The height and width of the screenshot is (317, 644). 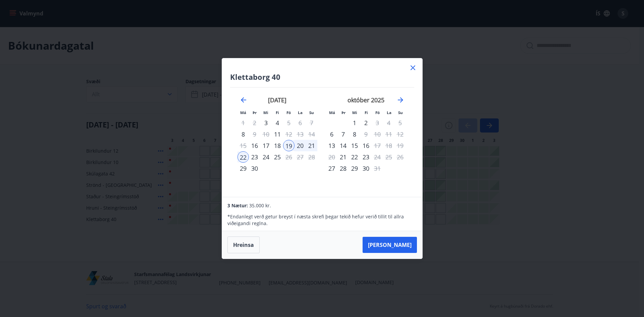 I want to click on td: Selected as start date. föstudagur, 19. september 2025, so click(x=289, y=146).